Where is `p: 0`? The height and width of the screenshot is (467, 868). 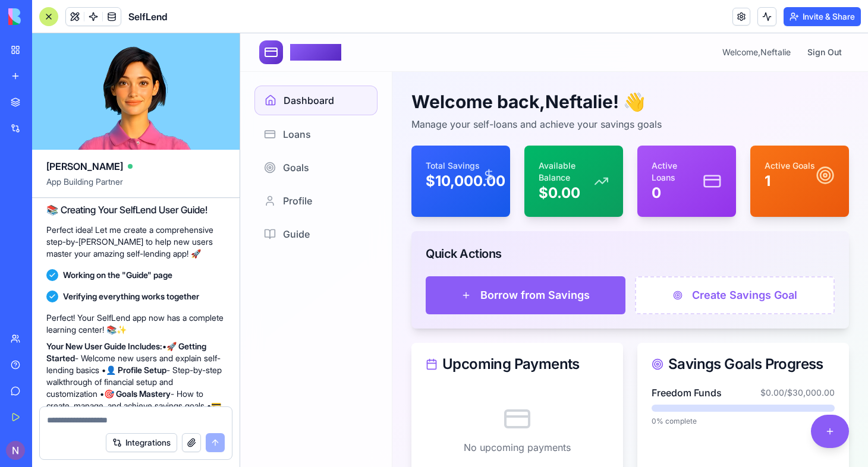 p: 0 is located at coordinates (437, 160).